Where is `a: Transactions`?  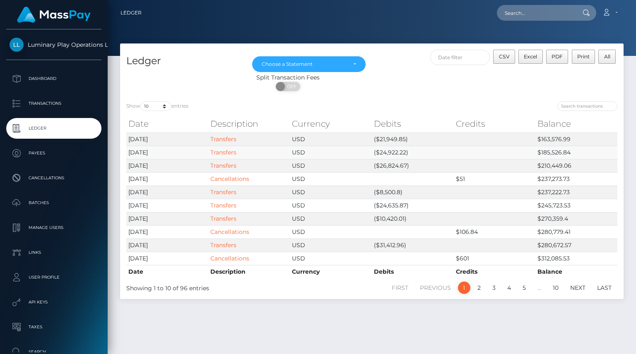 a: Transactions is located at coordinates (54, 104).